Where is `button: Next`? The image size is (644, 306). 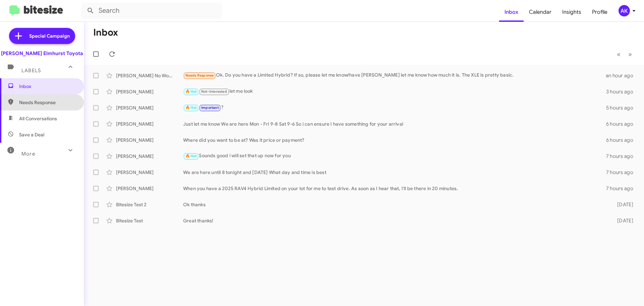 button: Next is located at coordinates (630, 54).